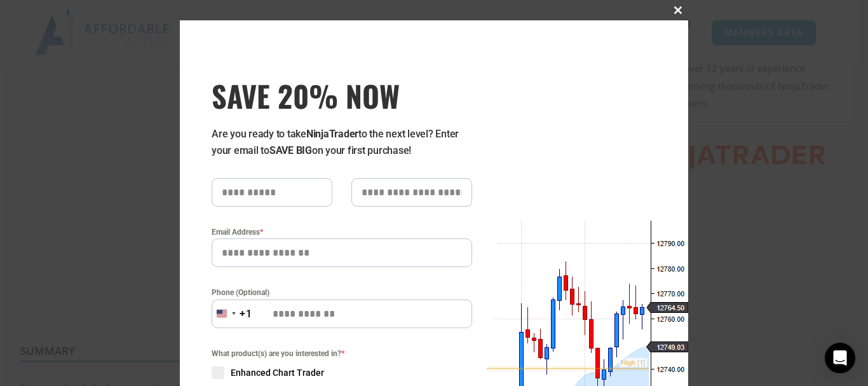 The height and width of the screenshot is (386, 868). What do you see at coordinates (232, 313) in the screenshot?
I see `button: Selected country` at bounding box center [232, 313].